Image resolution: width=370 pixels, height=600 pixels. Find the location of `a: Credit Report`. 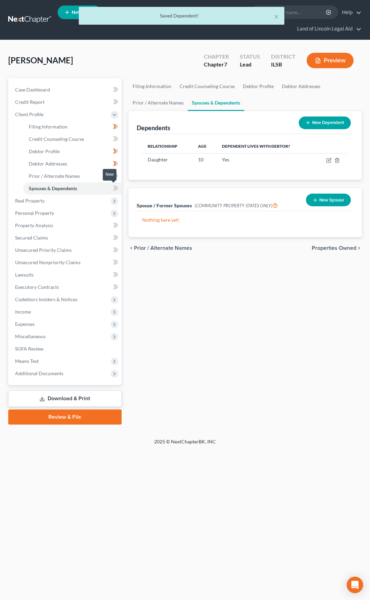

a: Credit Report is located at coordinates (65, 102).